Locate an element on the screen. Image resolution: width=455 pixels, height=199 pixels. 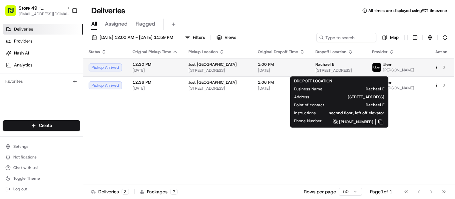
div: Page 1 of 1 is located at coordinates (381, 192).